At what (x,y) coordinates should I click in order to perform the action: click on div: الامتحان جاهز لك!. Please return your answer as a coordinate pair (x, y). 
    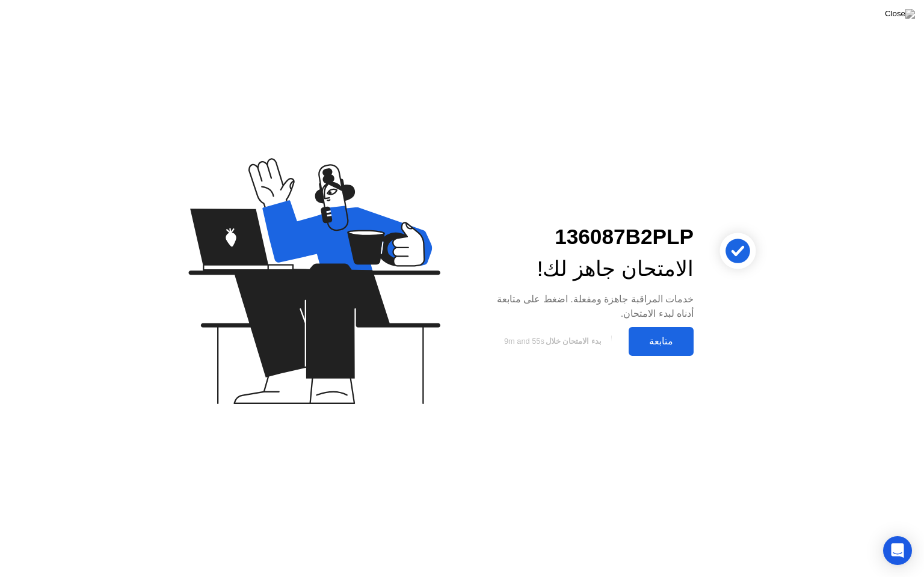
    Looking at the image, I should click on (587, 269).